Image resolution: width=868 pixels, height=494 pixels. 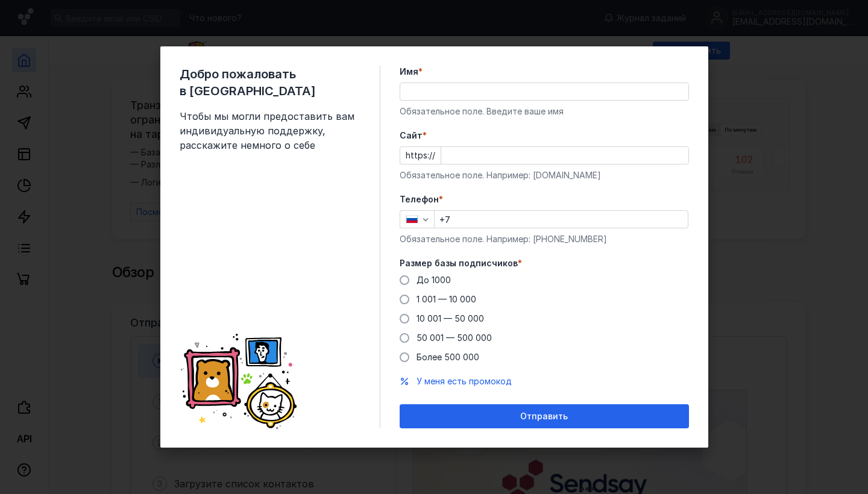 What do you see at coordinates (411, 136) in the screenshot?
I see `span: Cайт` at bounding box center [411, 136].